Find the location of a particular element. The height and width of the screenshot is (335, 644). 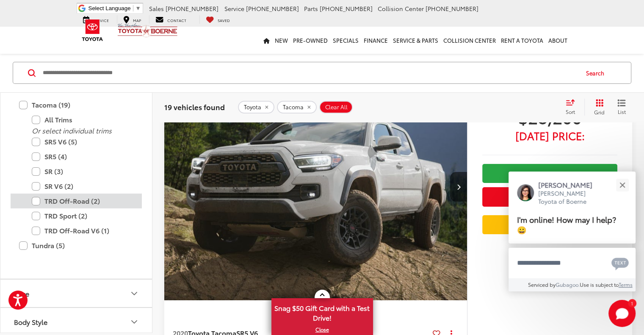

button: Next image is located at coordinates (458, 187).